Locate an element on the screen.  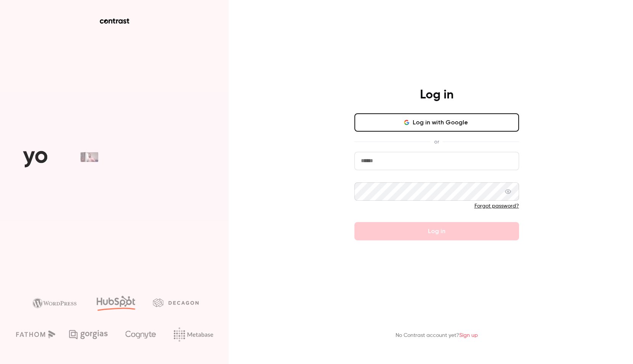
span: or is located at coordinates (437, 141).